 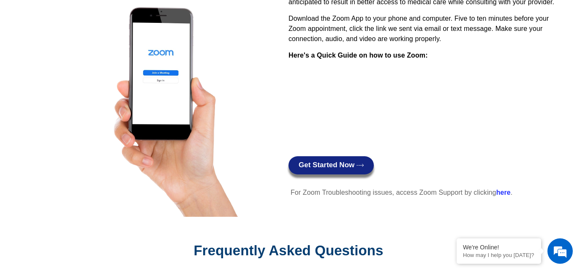 What do you see at coordinates (331, 165) in the screenshot?
I see `a: Get Started Now` at bounding box center [331, 165].